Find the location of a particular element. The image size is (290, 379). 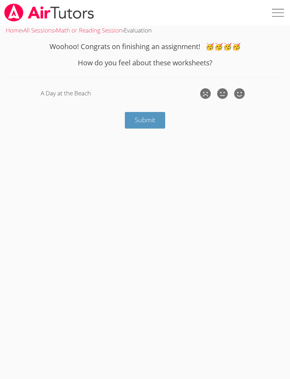

span: congratulations is located at coordinates (223, 46).